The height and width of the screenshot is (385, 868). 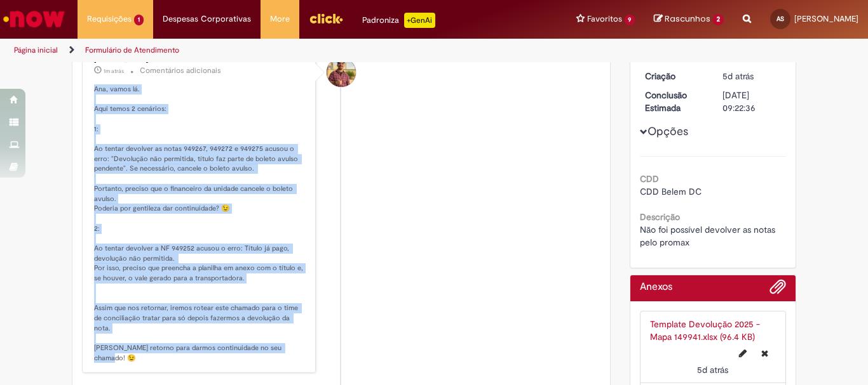 I want to click on a: Template Devolução 2025 - Mapa 149941.xlsx (96.4 KB), so click(x=705, y=331).